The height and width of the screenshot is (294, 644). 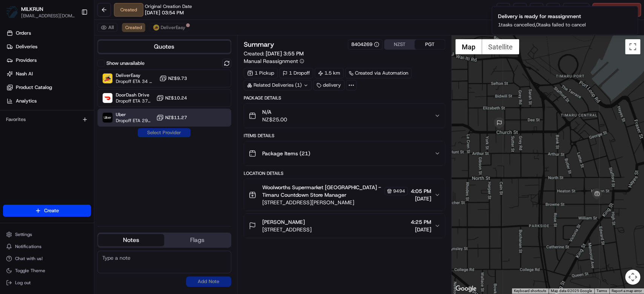 What do you see at coordinates (48, 74) in the screenshot?
I see `a: Nash AI` at bounding box center [48, 74].